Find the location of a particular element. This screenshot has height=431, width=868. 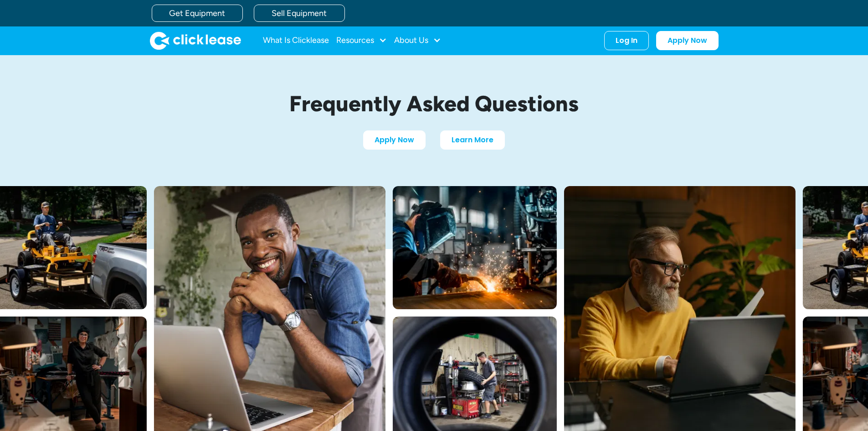

div: About Us is located at coordinates (417, 41).